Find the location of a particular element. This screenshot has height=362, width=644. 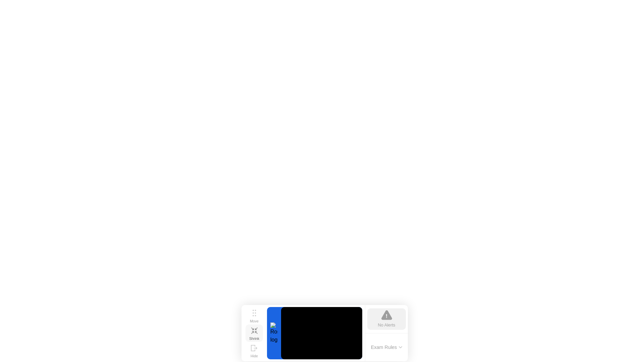

div: Move is located at coordinates (254, 321).